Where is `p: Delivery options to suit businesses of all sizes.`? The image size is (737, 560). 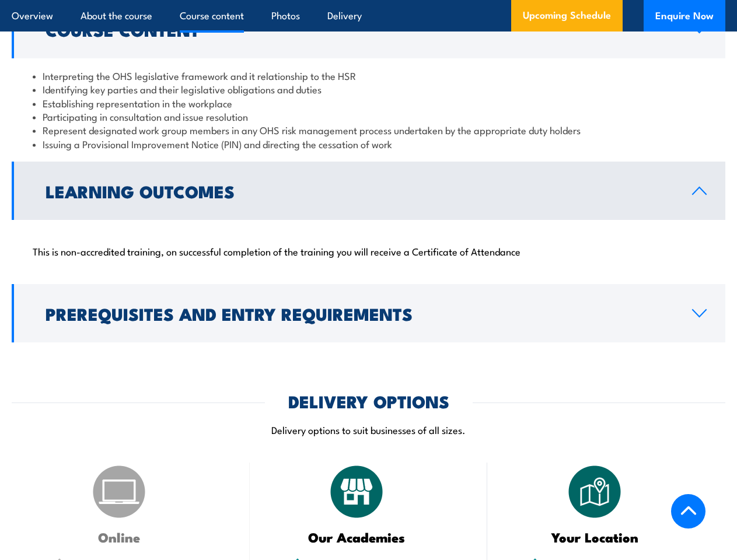 p: Delivery options to suit businesses of all sizes. is located at coordinates (368, 429).